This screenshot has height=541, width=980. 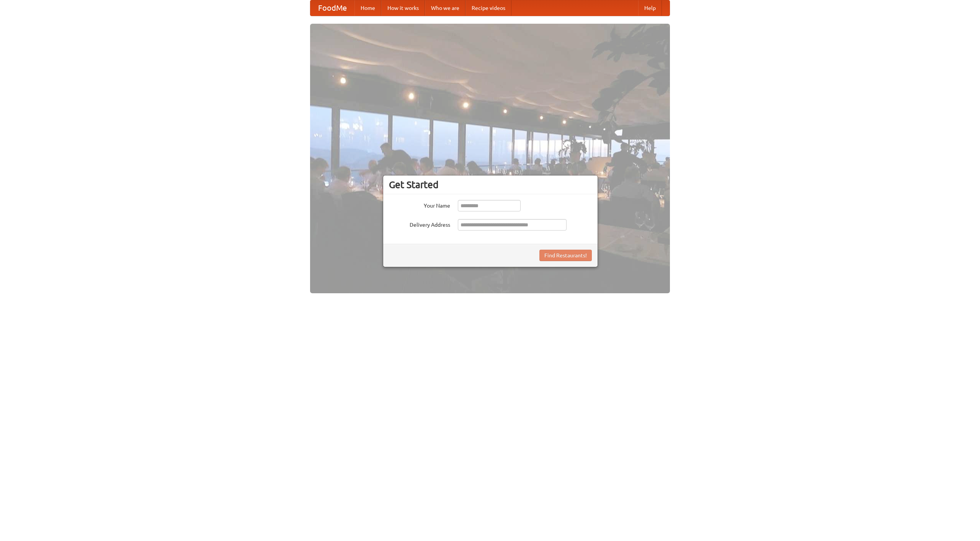 I want to click on a: Recipe videos, so click(x=488, y=8).